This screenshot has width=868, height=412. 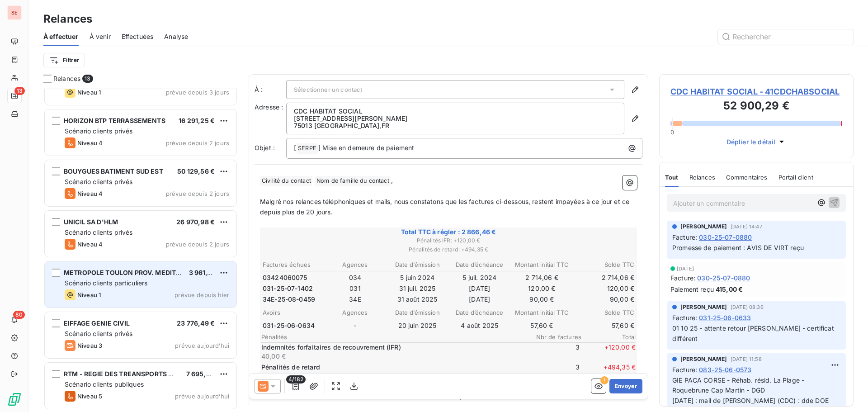 I want to click on span: À effectuer, so click(x=61, y=36).